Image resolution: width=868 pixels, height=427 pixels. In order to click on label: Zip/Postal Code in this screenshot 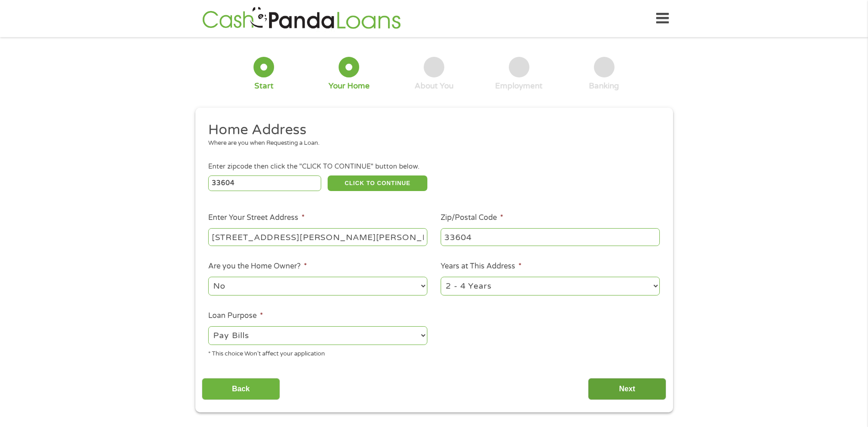, I will do `click(472, 217)`.